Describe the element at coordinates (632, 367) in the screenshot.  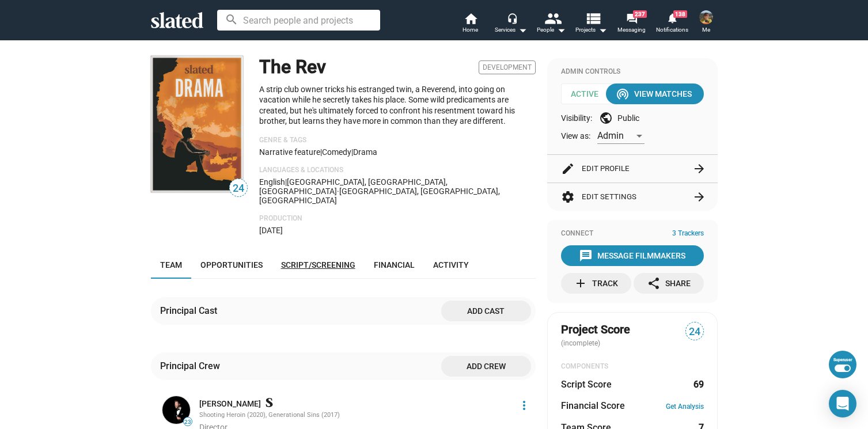
I see `div: COMPONENTS` at that location.